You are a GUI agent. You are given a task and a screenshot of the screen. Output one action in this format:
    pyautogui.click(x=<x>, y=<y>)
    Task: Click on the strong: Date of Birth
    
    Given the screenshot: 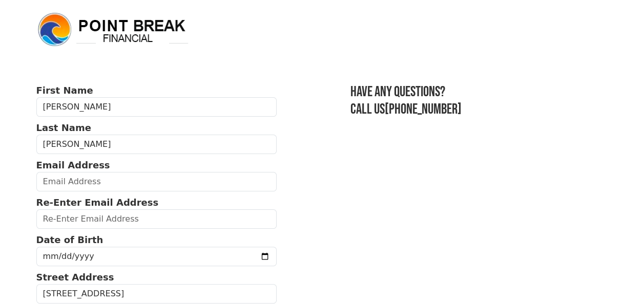 What is the action you would take?
    pyautogui.click(x=70, y=239)
    